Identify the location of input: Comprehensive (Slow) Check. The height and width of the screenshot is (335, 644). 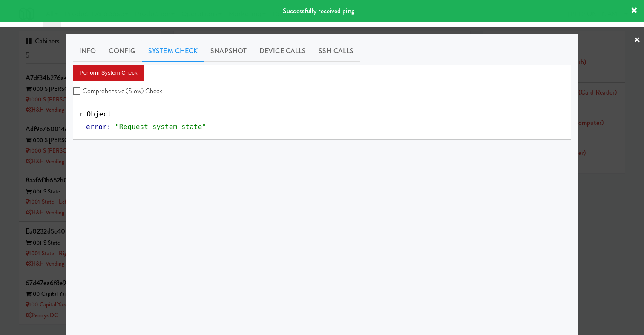
(77, 91).